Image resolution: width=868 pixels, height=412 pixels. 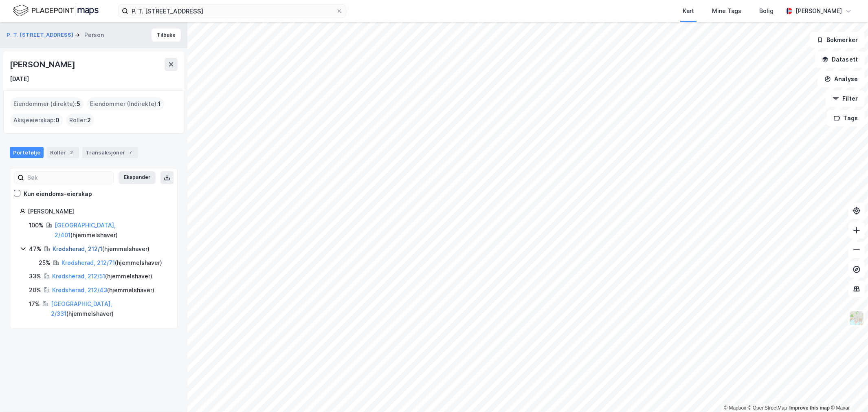 I want to click on a: Krødsherad, 212/71, so click(x=88, y=262).